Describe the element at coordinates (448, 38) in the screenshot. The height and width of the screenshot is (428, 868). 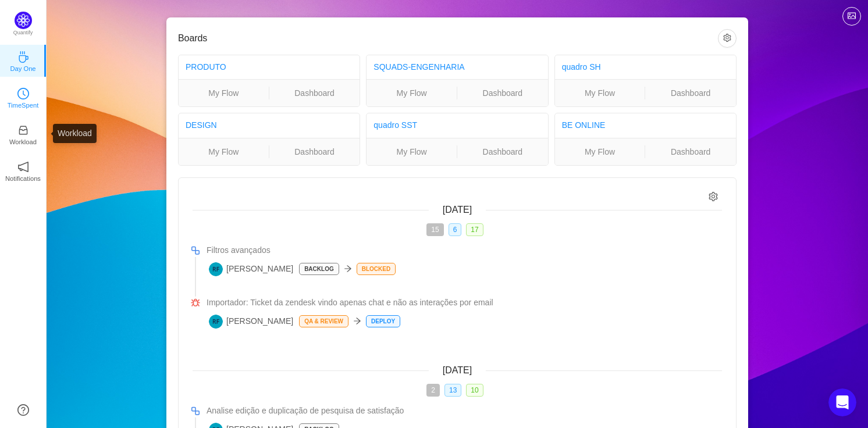
I see `h3: Boards` at that location.